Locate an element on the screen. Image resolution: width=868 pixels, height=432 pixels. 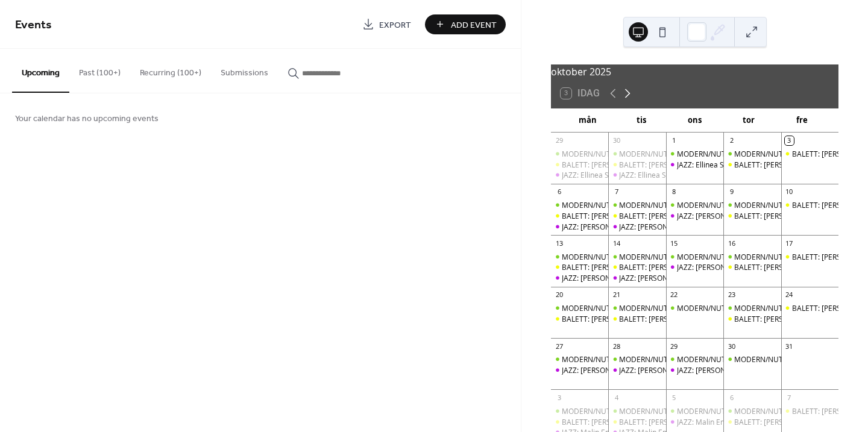
button: Recurring (100+) is located at coordinates (170, 70).